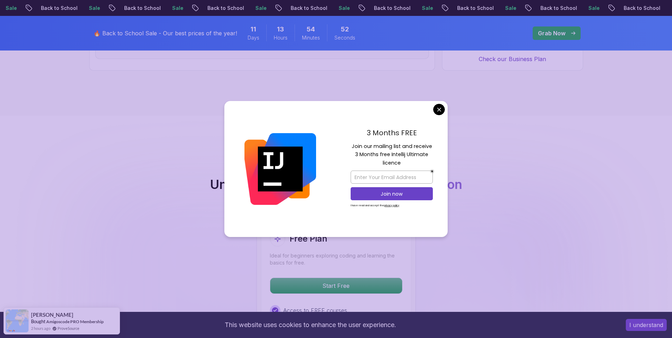  I want to click on a: Check our Business Plan, so click(513, 59).